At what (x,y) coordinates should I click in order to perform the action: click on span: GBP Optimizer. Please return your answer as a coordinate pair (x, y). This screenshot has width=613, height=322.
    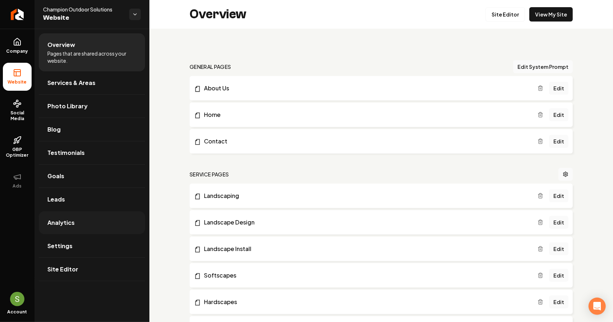
    Looking at the image, I should click on (17, 153).